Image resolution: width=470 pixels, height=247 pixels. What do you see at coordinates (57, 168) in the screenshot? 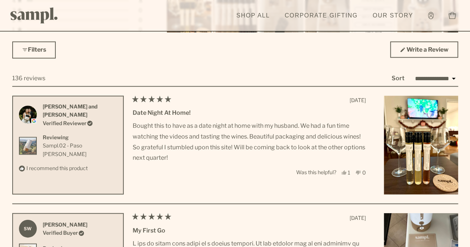
I see `span: I recommend this product` at bounding box center [57, 168].